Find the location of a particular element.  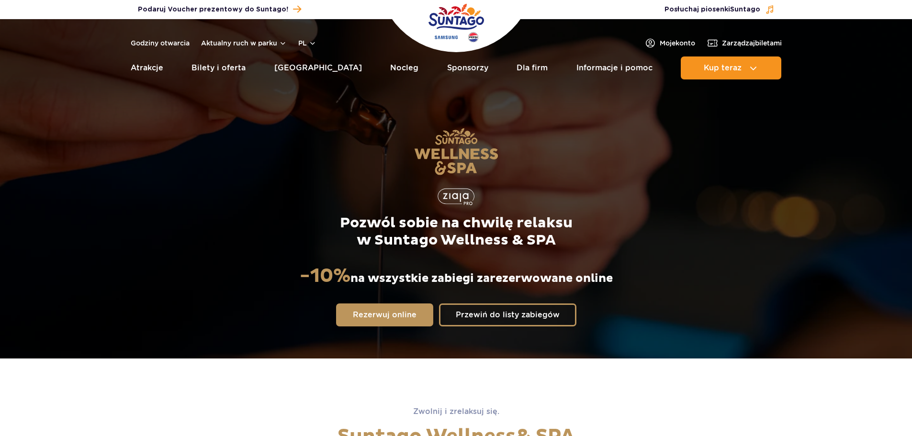

span: Moje konto is located at coordinates (678, 43).